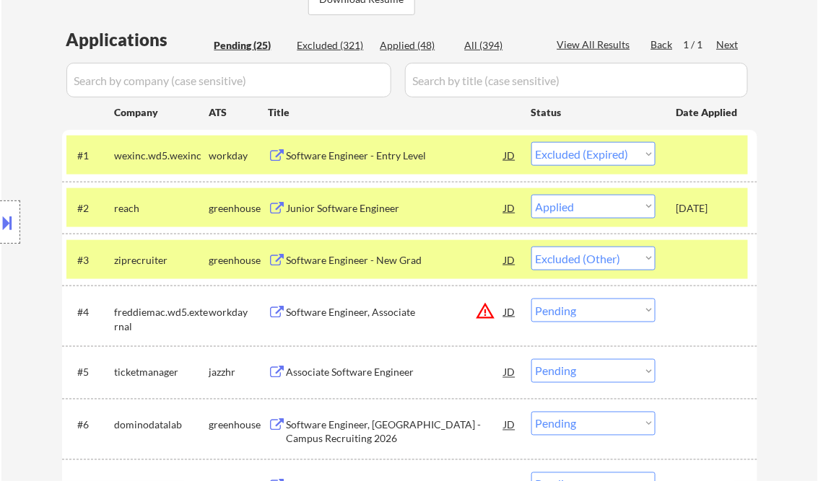 This screenshot has width=818, height=481. What do you see at coordinates (333, 45) in the screenshot?
I see `div: Excluded (321)` at bounding box center [333, 45].